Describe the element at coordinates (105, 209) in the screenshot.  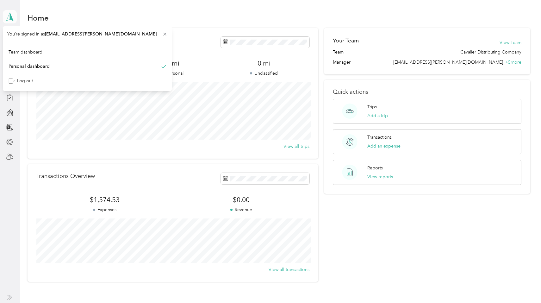
I see `p: Expenses` at that location.